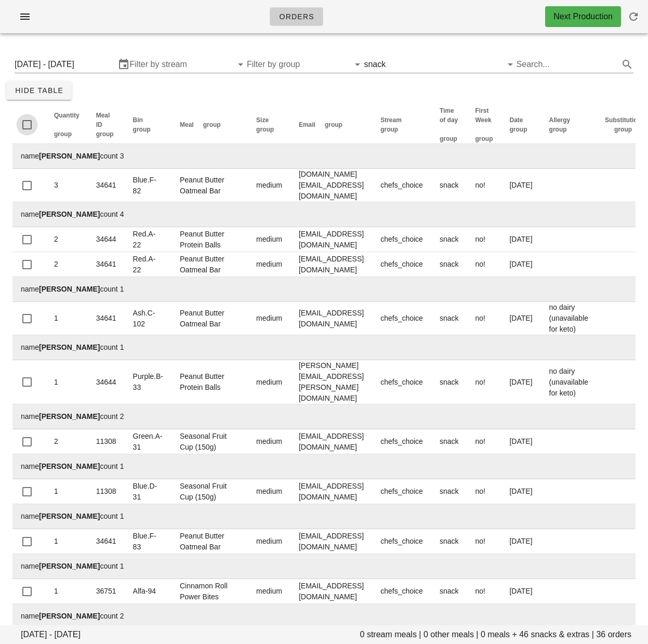  What do you see at coordinates (269, 125) in the screenshot?
I see `th: Size: Not sorted. Activate to sort ascending.` at bounding box center [269, 125].